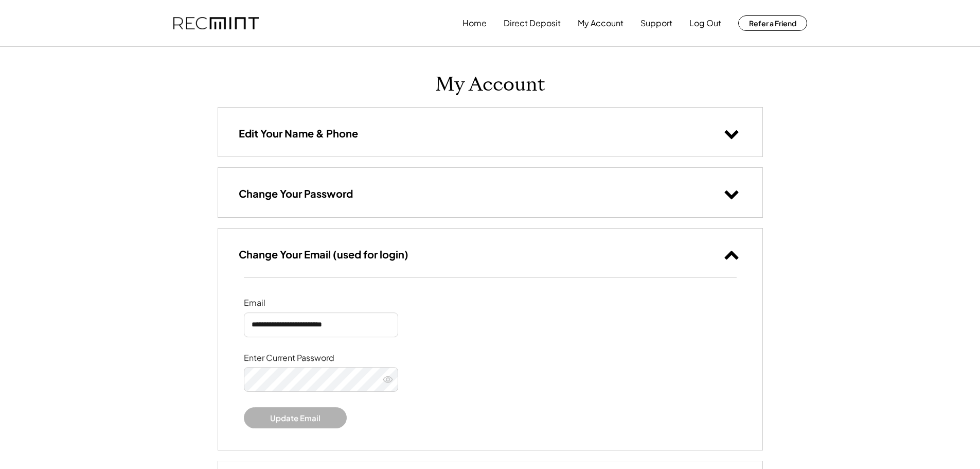  Describe the element at coordinates (299, 133) in the screenshot. I see `h3: Edit Your Name & Phone` at that location.